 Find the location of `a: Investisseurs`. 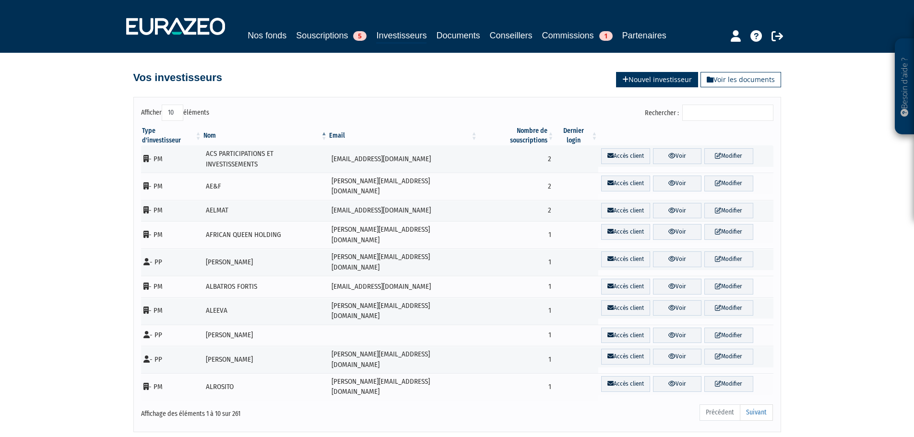

a: Investisseurs is located at coordinates (401, 36).